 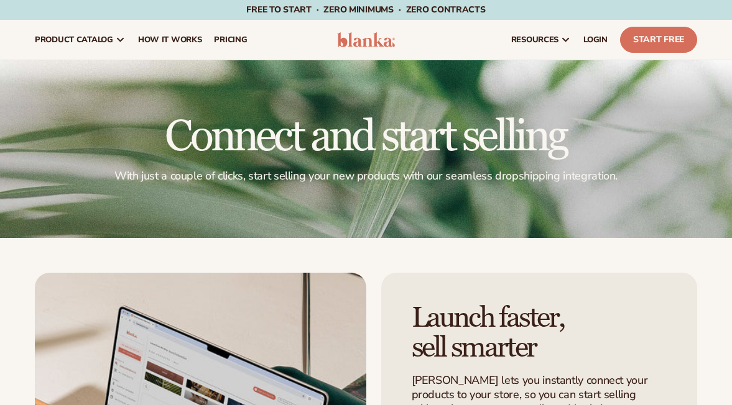 I want to click on span: LOGIN, so click(x=595, y=40).